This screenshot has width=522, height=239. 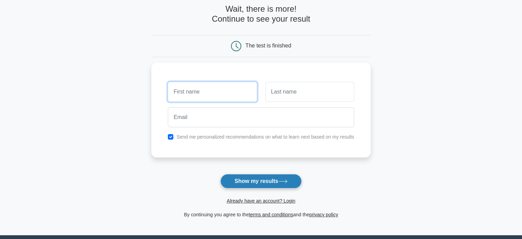 I want to click on button: Show my results, so click(x=261, y=181).